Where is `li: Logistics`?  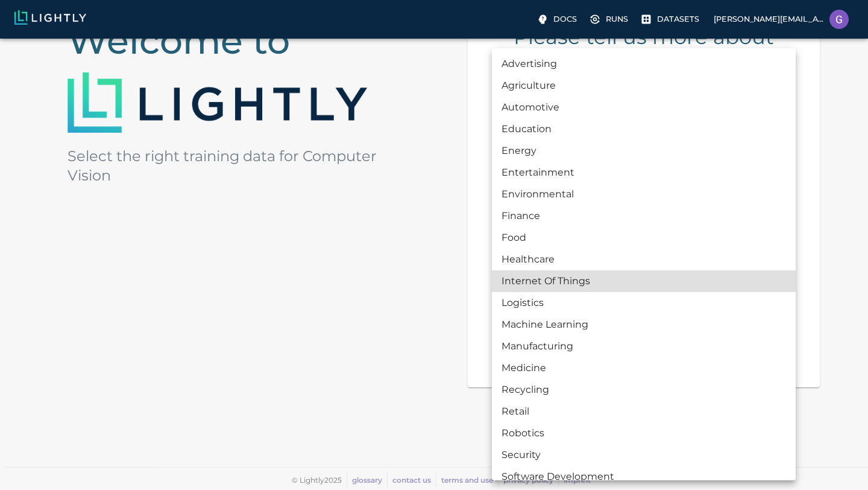 li: Logistics is located at coordinates (644, 303).